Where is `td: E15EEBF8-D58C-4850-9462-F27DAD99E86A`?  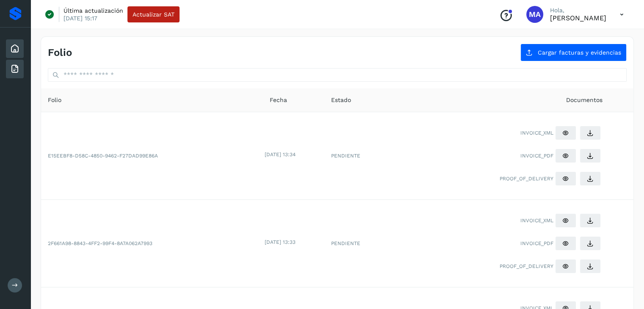
td: E15EEBF8-D58C-4850-9462-F27DAD99E86A is located at coordinates (152, 156).